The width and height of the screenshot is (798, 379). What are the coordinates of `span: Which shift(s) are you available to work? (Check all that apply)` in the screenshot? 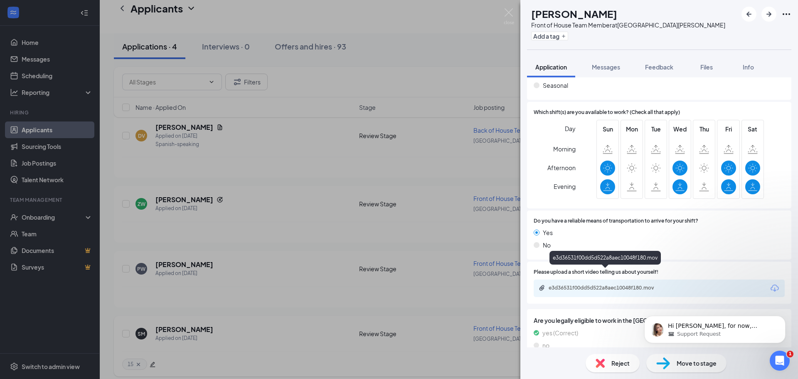 It's located at (607, 112).